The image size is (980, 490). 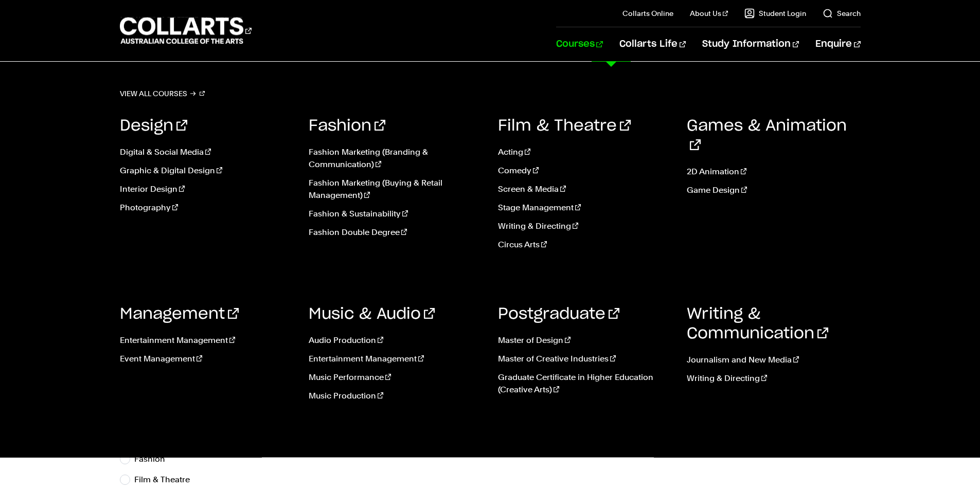 What do you see at coordinates (163, 94) in the screenshot?
I see `a: View all courses` at bounding box center [163, 94].